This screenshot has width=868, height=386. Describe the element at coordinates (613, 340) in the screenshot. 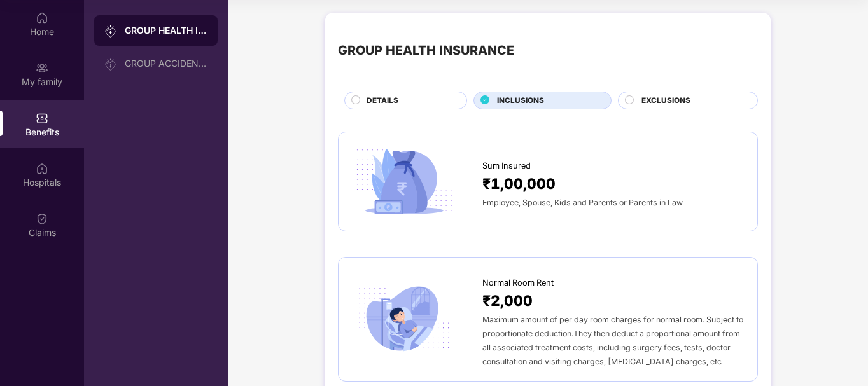

I see `span: Maximum amount of per day room charges for normal room. Subject to proportionate deduction.They t...` at that location.